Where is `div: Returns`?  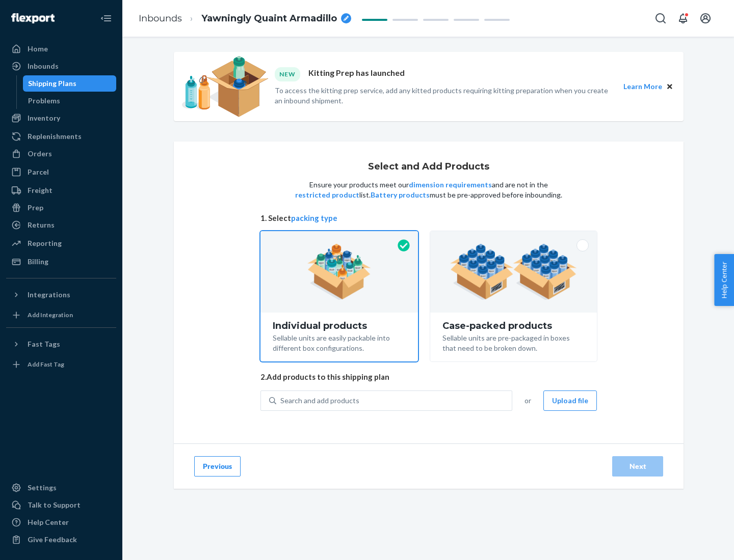
div: Returns is located at coordinates (41, 225).